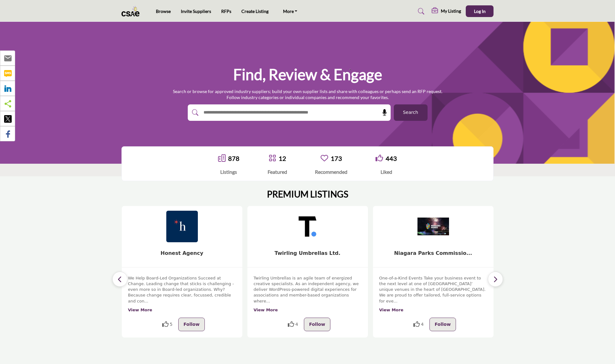 Image resolution: width=615 pixels, height=364 pixels. Describe the element at coordinates (229, 172) in the screenshot. I see `div: Listings` at that location.